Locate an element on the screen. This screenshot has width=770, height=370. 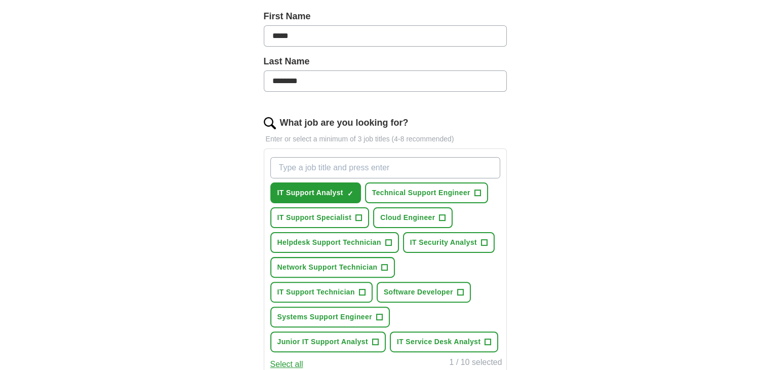
button: Technical Support Engineer is located at coordinates (426, 192).